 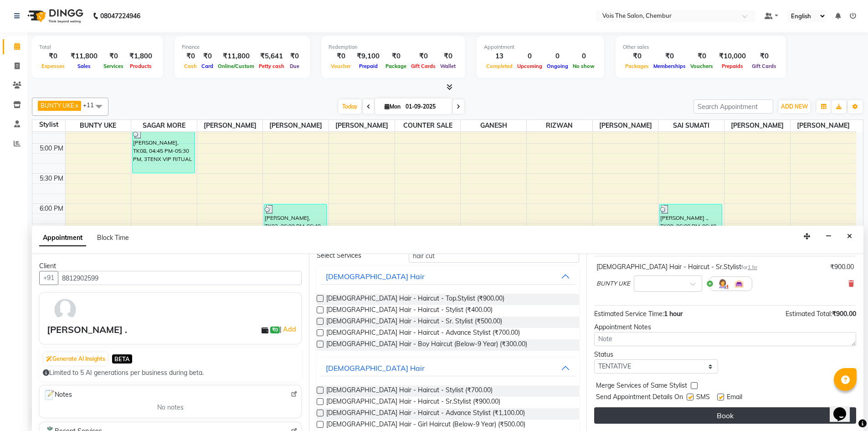 I want to click on div: ₹900.00, so click(x=842, y=267).